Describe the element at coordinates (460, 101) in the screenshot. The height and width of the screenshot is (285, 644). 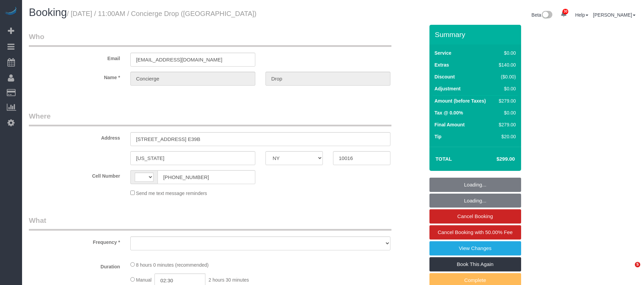
I see `label: Amount (before Taxes)` at that location.